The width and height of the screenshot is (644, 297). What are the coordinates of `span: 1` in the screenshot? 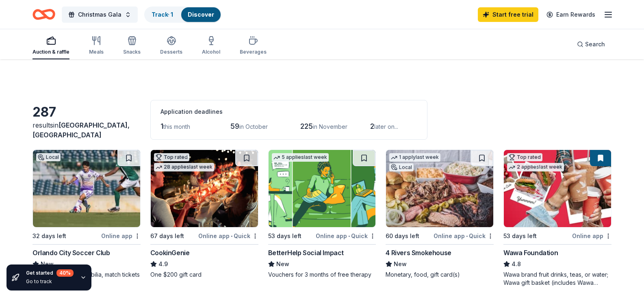 It's located at (162, 126).